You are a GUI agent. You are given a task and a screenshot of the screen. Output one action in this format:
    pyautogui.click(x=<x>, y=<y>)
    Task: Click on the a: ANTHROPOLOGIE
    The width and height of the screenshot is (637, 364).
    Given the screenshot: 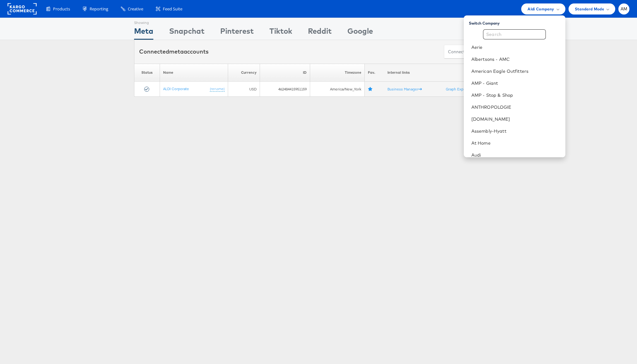 What is the action you would take?
    pyautogui.click(x=516, y=107)
    